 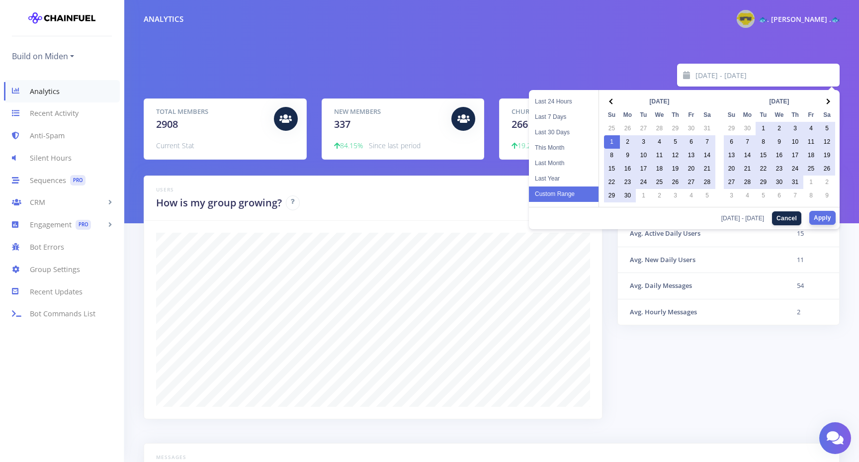 What do you see at coordinates (628, 155) in the screenshot?
I see `td: 9` at bounding box center [628, 155].